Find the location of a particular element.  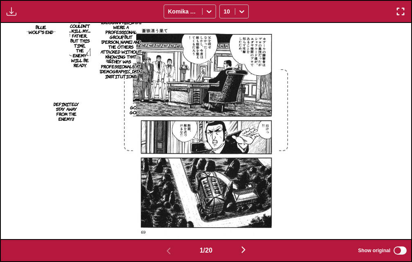

p: Definitely stay away from the enemy!! is located at coordinates (66, 111).